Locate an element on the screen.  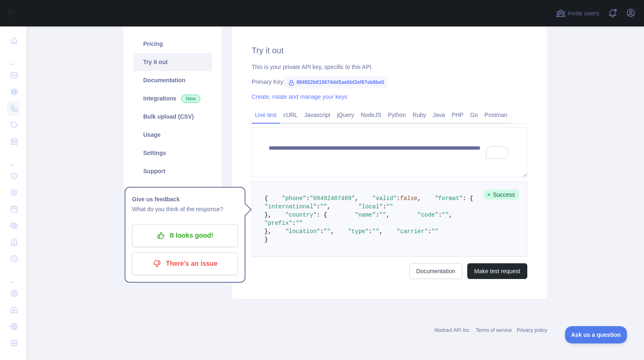
span: "international" is located at coordinates (290, 207).